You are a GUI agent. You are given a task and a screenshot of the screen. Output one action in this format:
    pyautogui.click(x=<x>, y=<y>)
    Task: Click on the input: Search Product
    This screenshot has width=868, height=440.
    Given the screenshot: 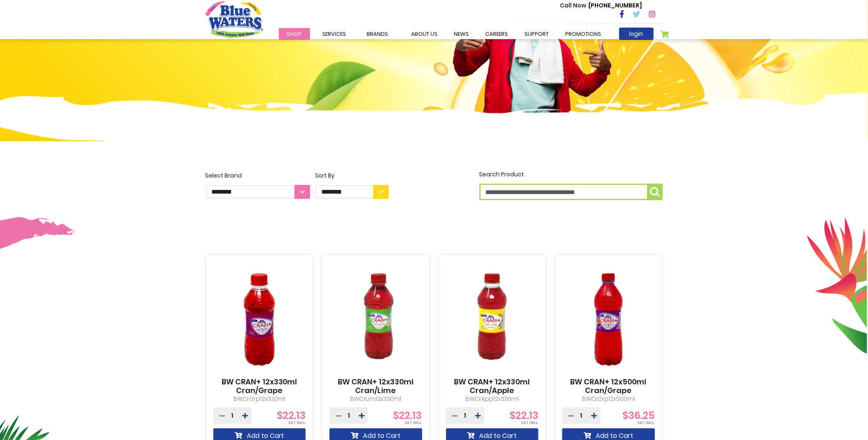 What is the action you would take?
    pyautogui.click(x=571, y=192)
    